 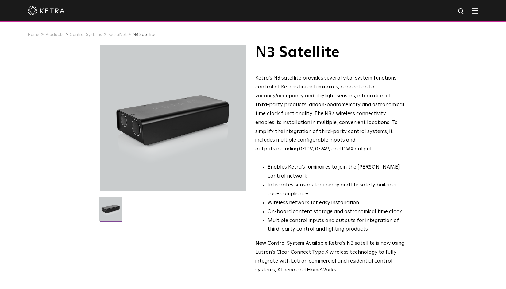 I want to click on p: Ketra’s N3 satellite is now using Lutron’s Clear Connect Type X wireless technology to fully inte..., so click(x=330, y=257).